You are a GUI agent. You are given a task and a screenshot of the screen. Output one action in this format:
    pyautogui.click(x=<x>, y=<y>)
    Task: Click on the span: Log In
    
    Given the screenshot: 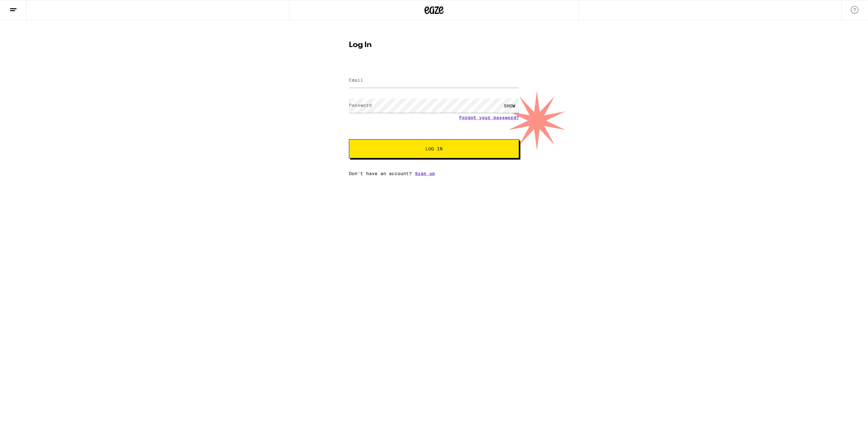 What is the action you would take?
    pyautogui.click(x=434, y=149)
    